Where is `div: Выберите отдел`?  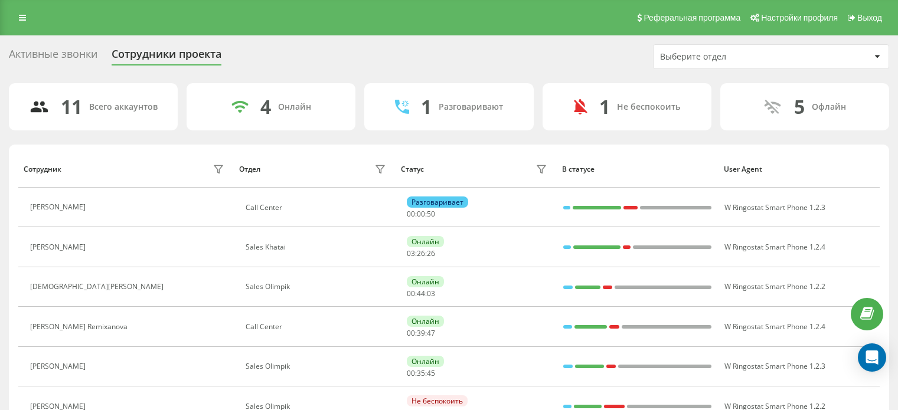
div: Выберите отдел is located at coordinates (730, 57).